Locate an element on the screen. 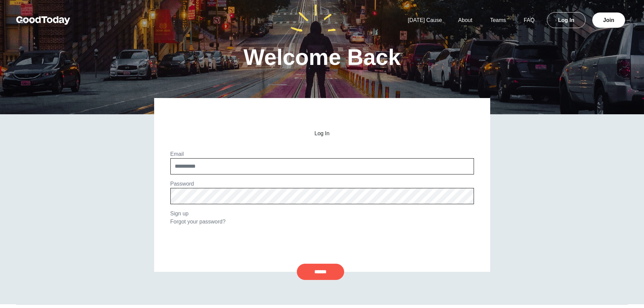  label: Email is located at coordinates (177, 154).